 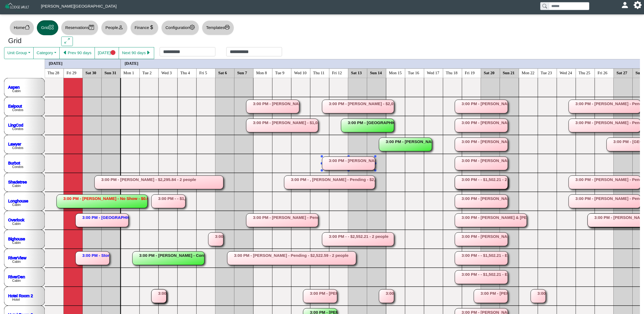 I want to click on svg: caret left fill, so click(x=65, y=53).